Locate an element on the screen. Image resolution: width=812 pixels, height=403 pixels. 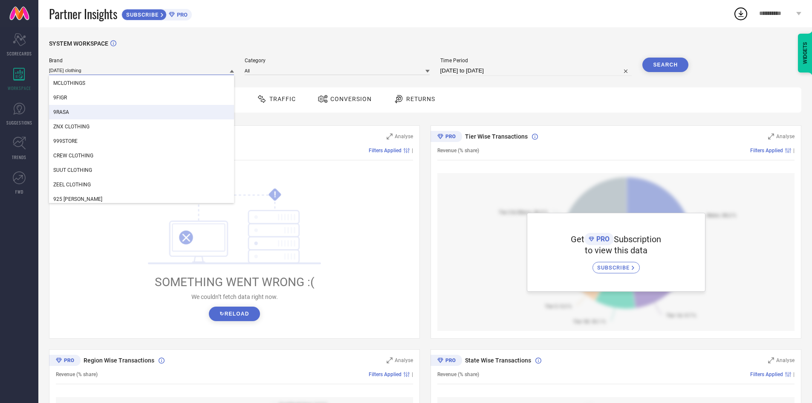
span: Category is located at coordinates (337, 61).